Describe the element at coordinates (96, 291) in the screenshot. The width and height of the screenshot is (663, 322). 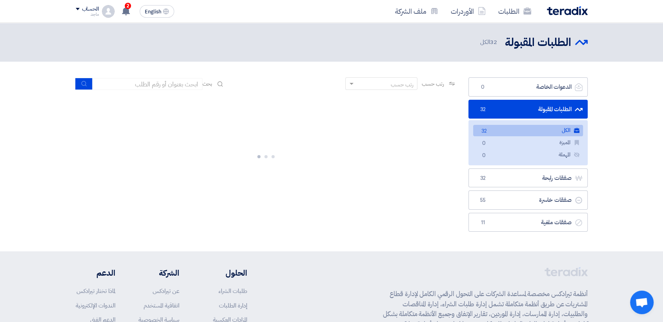
I see `a: لماذا تختار تيرادكس` at that location.